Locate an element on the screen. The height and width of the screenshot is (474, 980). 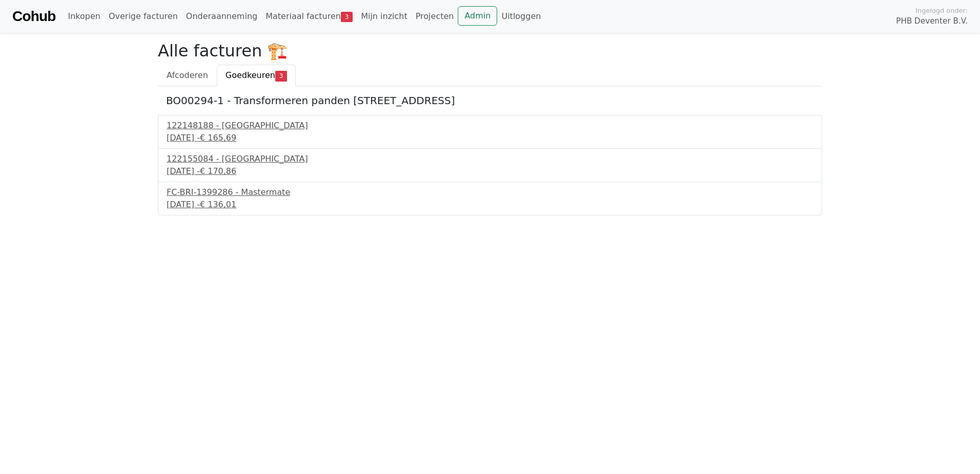
a: Afcoderen is located at coordinates (187, 76).